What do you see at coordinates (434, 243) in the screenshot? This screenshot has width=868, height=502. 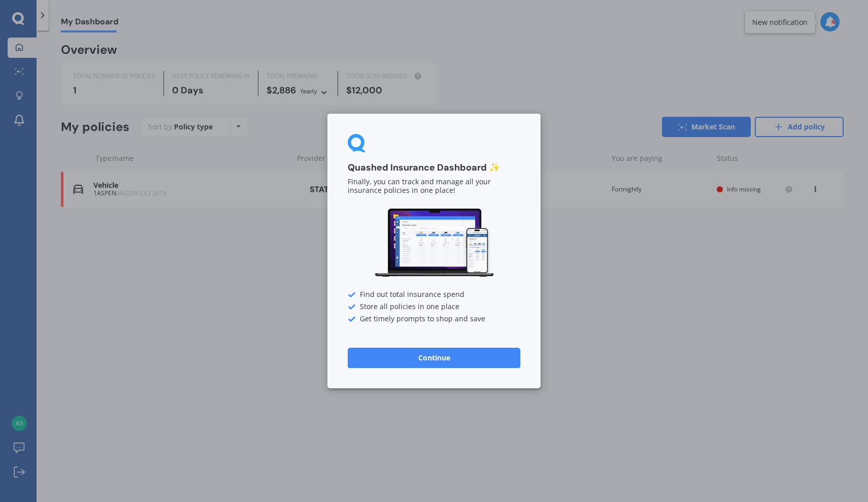 I see `img: Dashboard` at bounding box center [434, 243].